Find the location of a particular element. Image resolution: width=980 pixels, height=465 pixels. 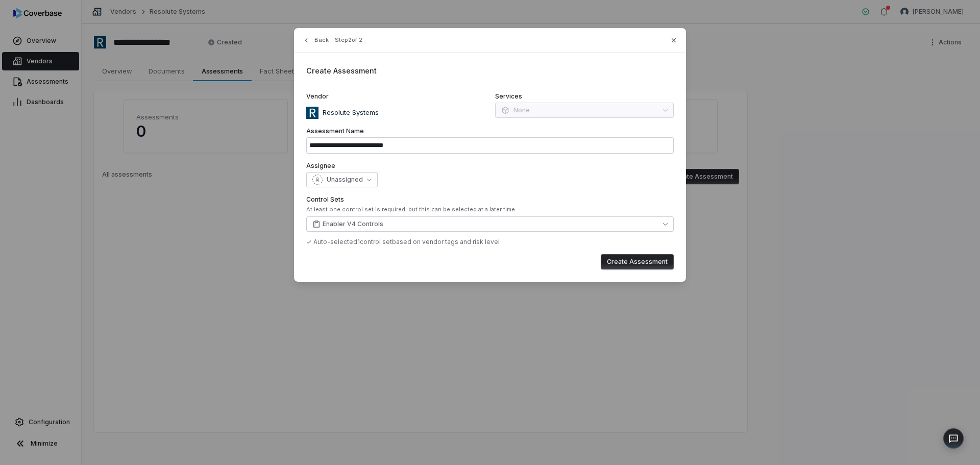

label: Services is located at coordinates (584, 97).